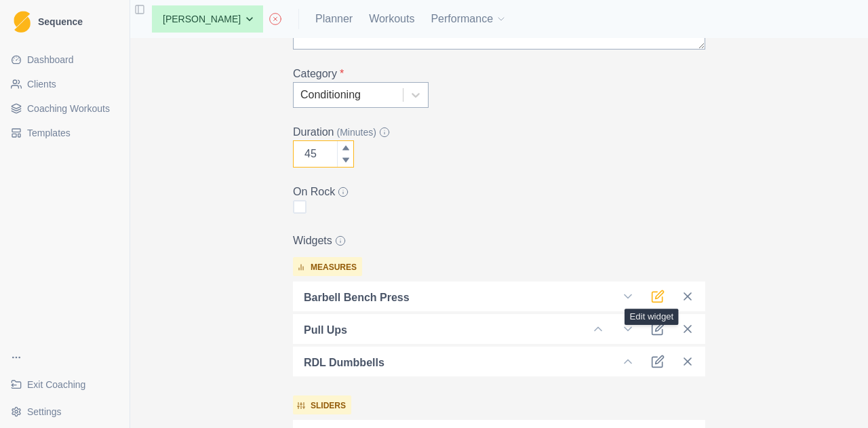 The image size is (868, 428). Describe the element at coordinates (325, 330) in the screenshot. I see `p: Pull Ups` at that location.